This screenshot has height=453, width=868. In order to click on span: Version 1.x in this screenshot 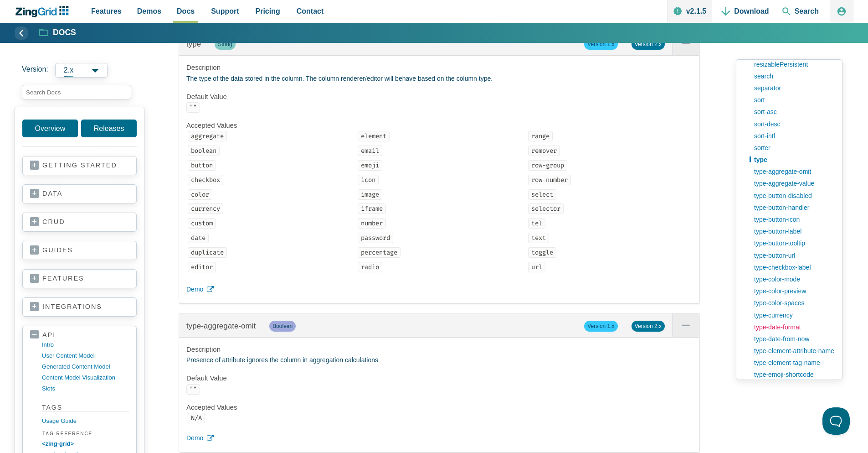, I will do `click(600, 44)`.